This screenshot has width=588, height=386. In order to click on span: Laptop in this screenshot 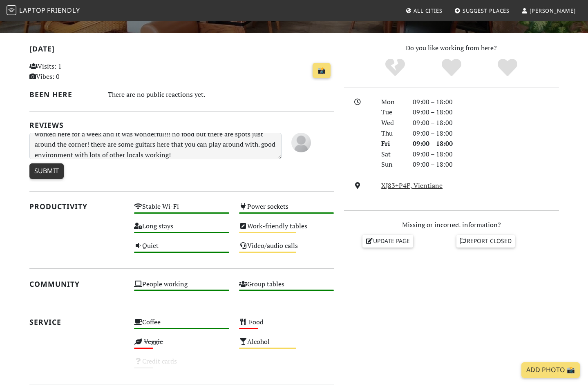, I will do `click(32, 10)`.